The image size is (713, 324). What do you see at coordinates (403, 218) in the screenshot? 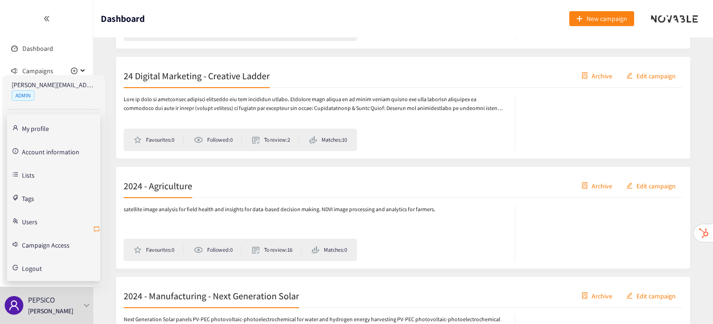
I see `a: 2024 - AgriculturecontainerArchiveeditEdit campaignsatellite image analysis for field health and ...` at bounding box center [403, 218].